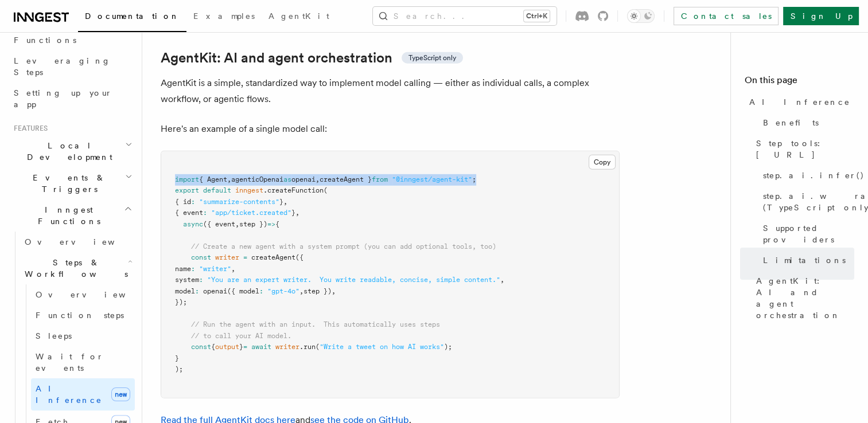  Describe the element at coordinates (800, 102) in the screenshot. I see `span: AI Inference` at that location.